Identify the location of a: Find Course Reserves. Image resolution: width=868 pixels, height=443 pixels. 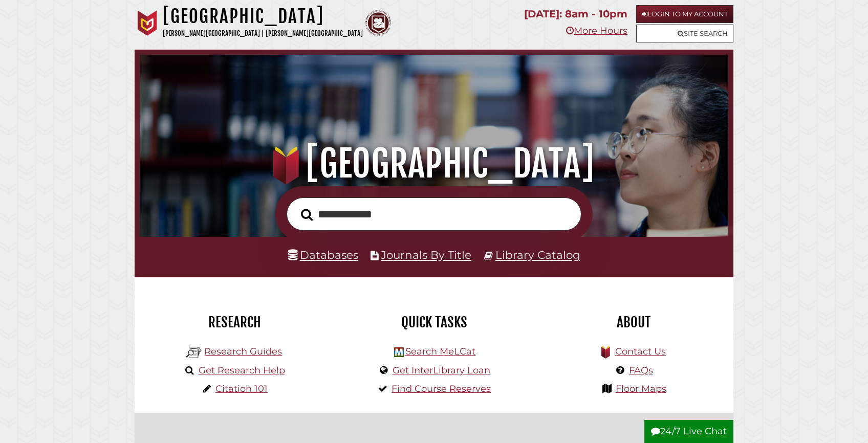
(441, 389).